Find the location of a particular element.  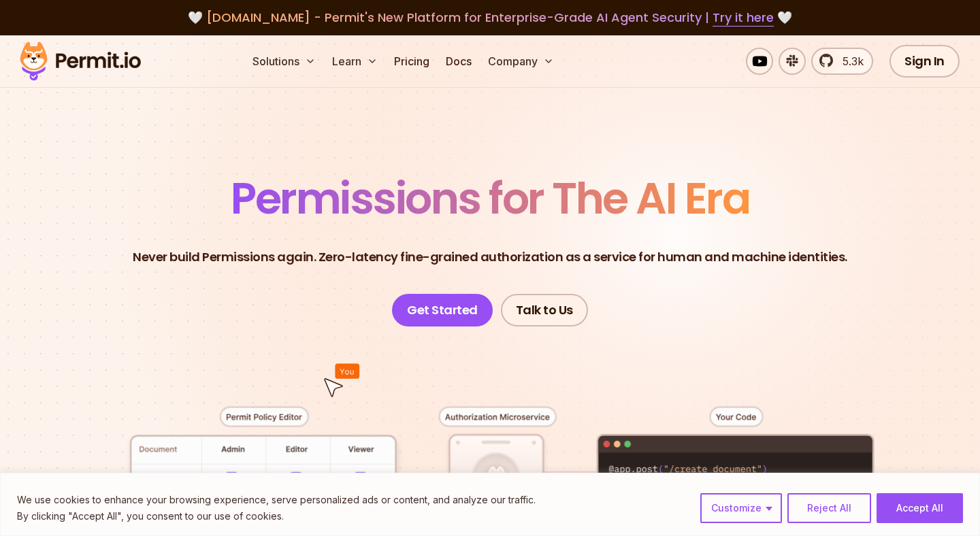

a: Pricing is located at coordinates (412, 61).